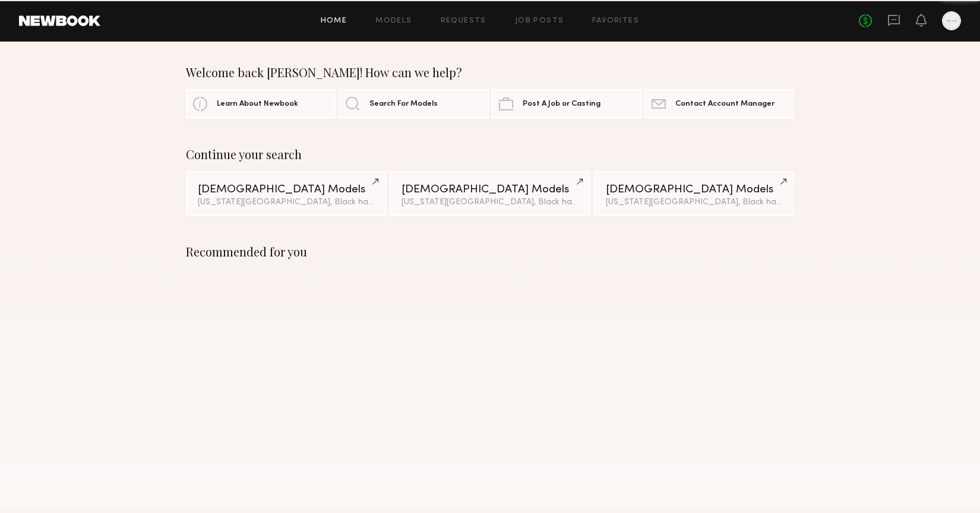  Describe the element at coordinates (261, 104) in the screenshot. I see `a: Learn About Newbook` at that location.